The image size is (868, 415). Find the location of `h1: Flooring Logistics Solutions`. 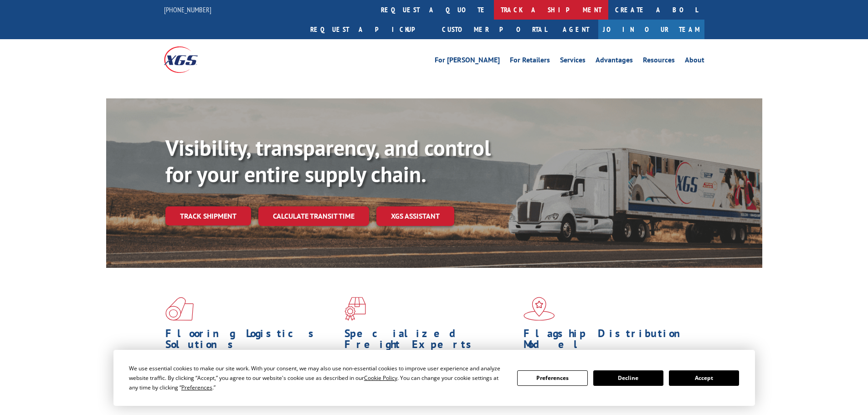

h1: Flooring Logistics Solutions is located at coordinates (252, 341).